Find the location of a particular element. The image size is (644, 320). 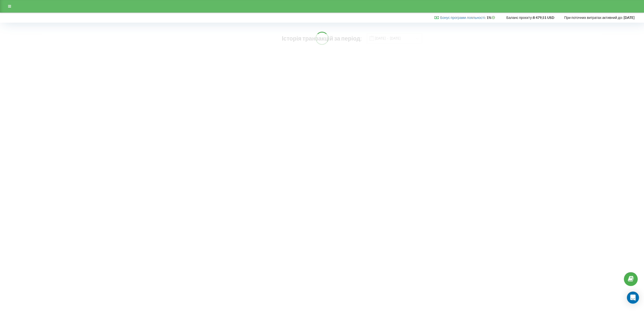

div: Open Intercom Messenger is located at coordinates (633, 297).